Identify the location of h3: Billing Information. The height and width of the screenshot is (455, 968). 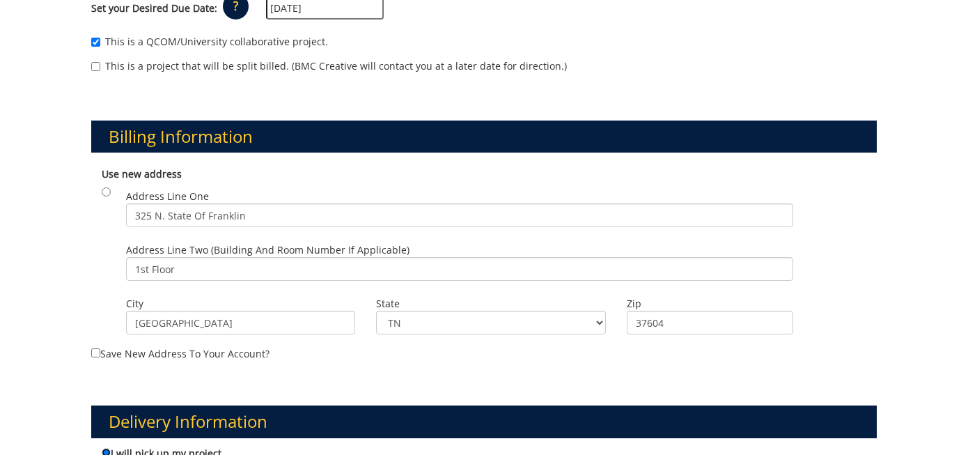
(484, 137).